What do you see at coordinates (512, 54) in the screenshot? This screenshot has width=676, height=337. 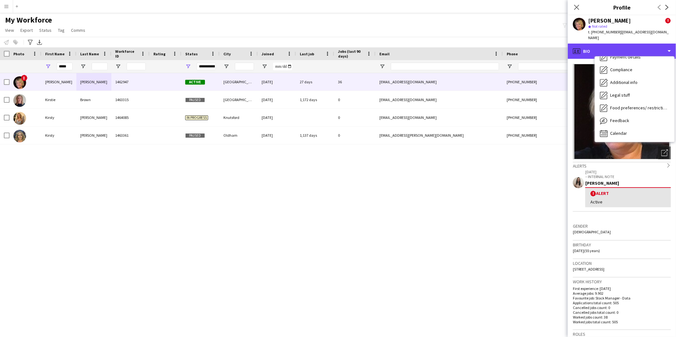 I see `span: Phone` at bounding box center [512, 54].